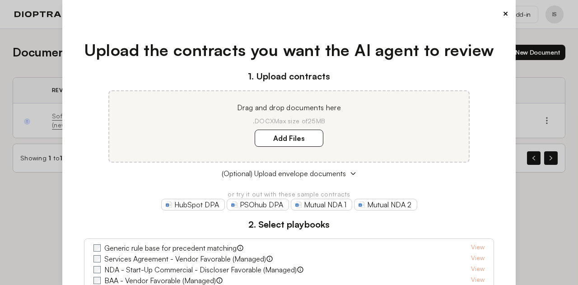  Describe the element at coordinates (321, 204) in the screenshot. I see `a: Mutual NDA 1` at that location.